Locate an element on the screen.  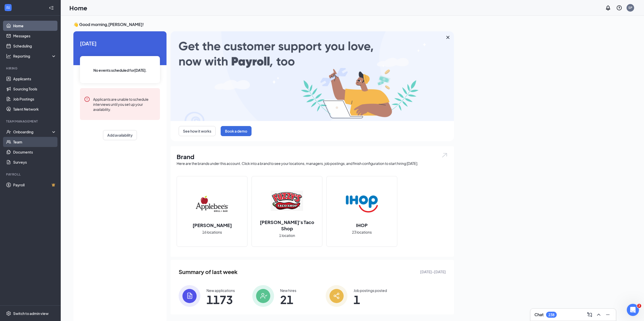
img: payroll-large.gif is located at coordinates (312, 76).